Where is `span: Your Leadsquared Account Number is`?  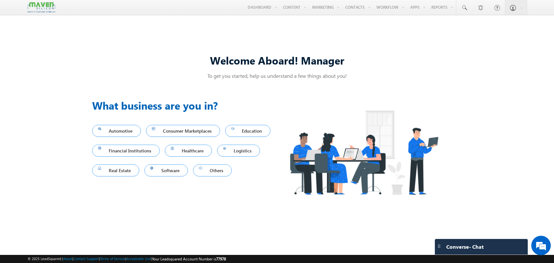 span: Your Leadsquared Account Number is is located at coordinates (189, 259).